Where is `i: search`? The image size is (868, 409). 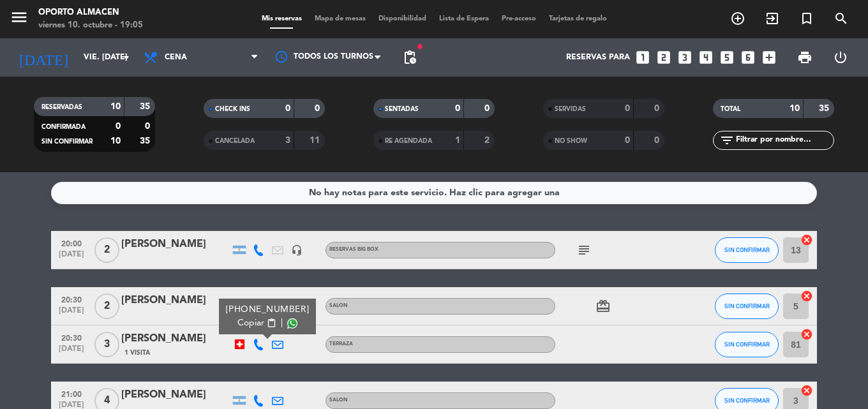
i: search is located at coordinates (841, 19).